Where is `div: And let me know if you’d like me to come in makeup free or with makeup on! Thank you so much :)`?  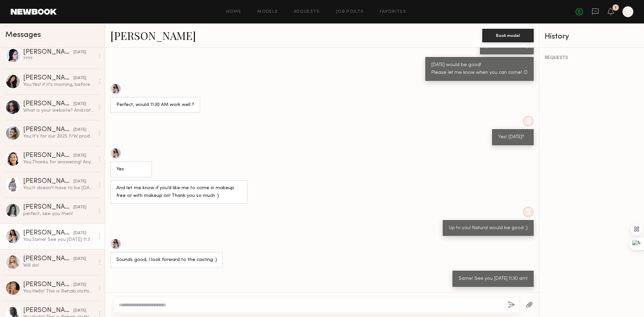
div: And let me know if you’d like me to come in makeup free or with makeup on! Thank you so much :) is located at coordinates (179, 192).